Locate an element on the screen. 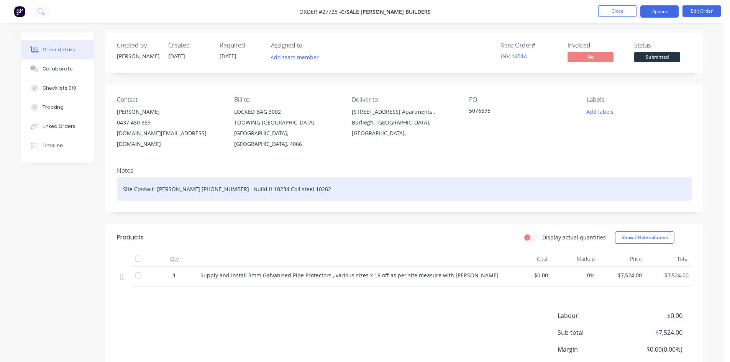 This screenshot has height=362, width=730. button: Checklists 0/0 is located at coordinates (58, 88).